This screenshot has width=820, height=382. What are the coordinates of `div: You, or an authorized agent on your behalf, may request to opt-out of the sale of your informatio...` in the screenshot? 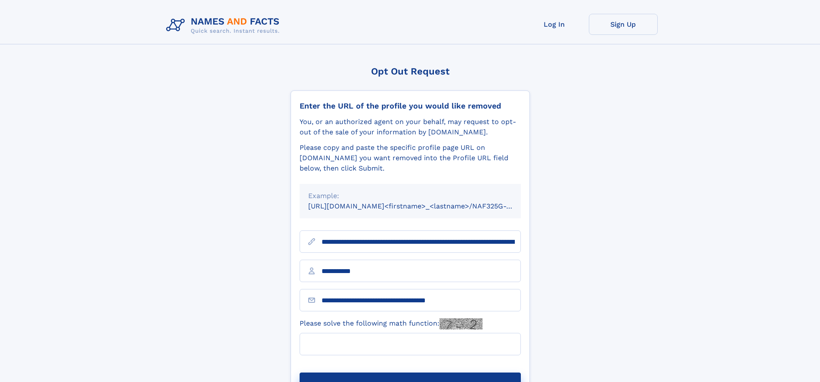 It's located at (410, 127).